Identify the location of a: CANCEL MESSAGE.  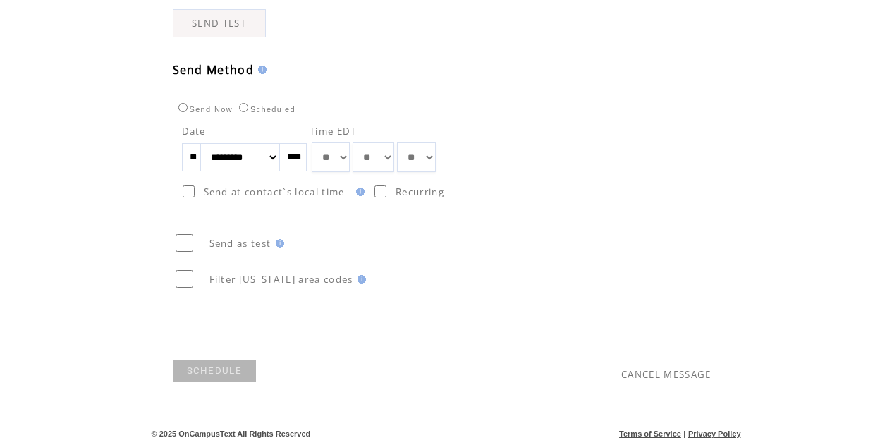
(667, 375).